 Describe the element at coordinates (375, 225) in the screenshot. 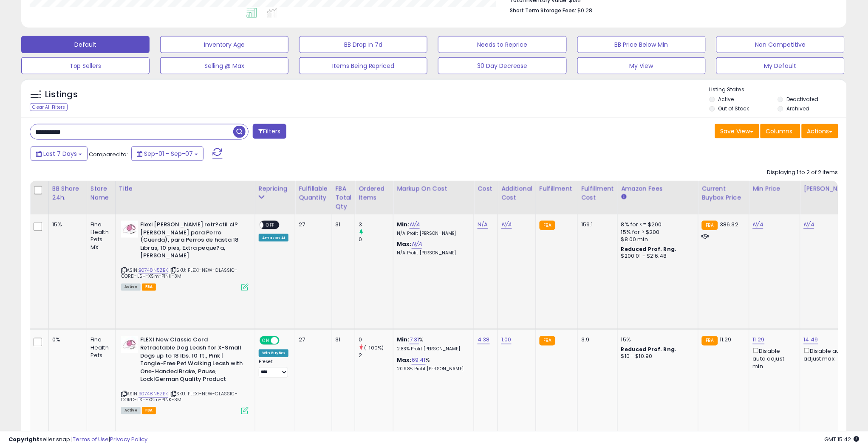

I see `div: 3` at that location.